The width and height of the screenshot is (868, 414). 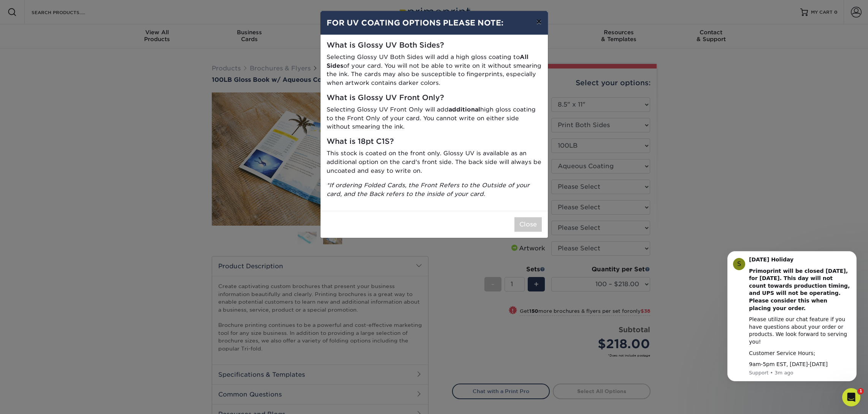 What do you see at coordinates (434, 98) in the screenshot?
I see `h5: What is Glossy UV Front Only?` at bounding box center [434, 98].